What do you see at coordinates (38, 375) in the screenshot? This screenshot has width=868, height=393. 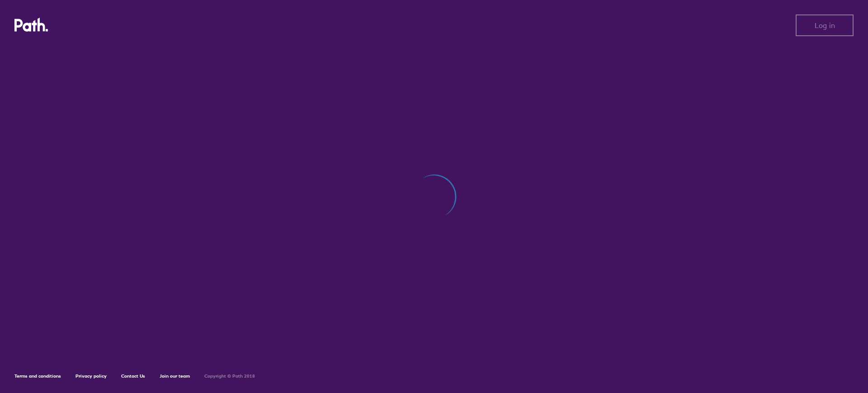 I see `a: Terms and conditions` at bounding box center [38, 375].